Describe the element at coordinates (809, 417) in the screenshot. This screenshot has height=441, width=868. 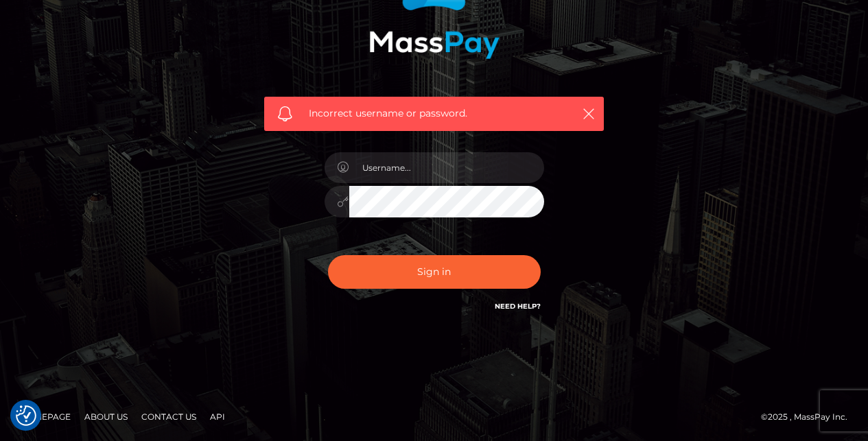
I see `div: © 2025 , MassPay Inc.` at that location.